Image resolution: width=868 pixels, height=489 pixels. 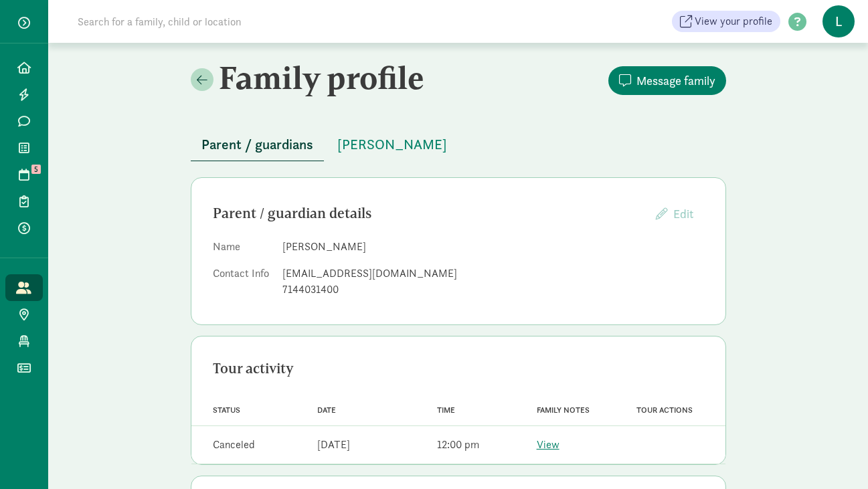 I want to click on a: View your profile, so click(x=726, y=22).